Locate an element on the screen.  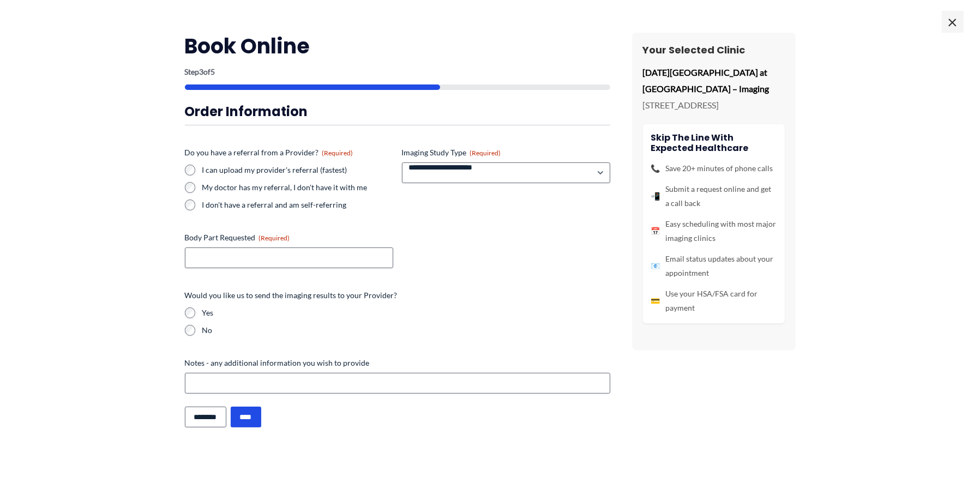
label: I can upload my provider's referral (fastest) is located at coordinates (298, 170).